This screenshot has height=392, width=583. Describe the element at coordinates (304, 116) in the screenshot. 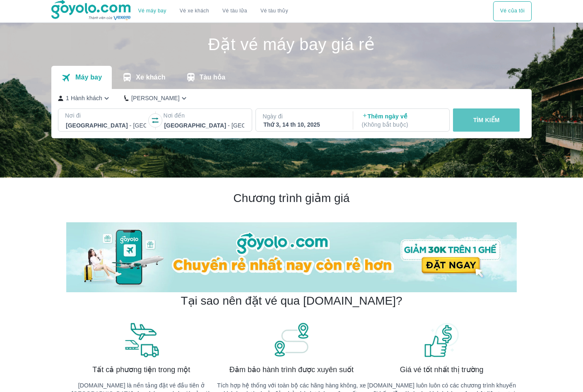

I see `p: Ngày đi` at that location.